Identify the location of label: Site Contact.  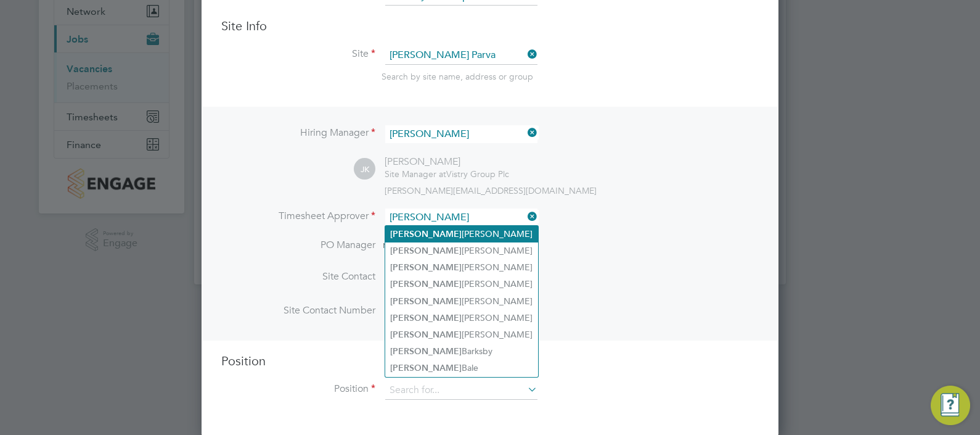
(299, 276).